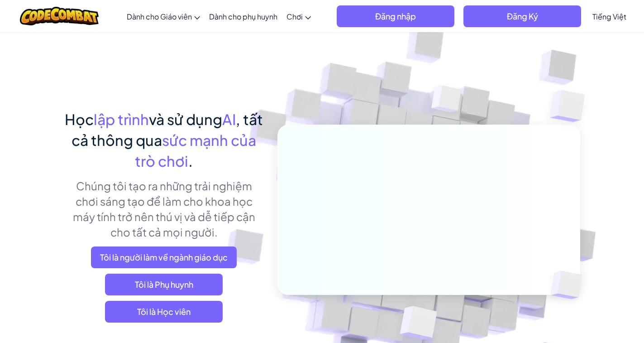 The image size is (644, 343). Describe the element at coordinates (164, 257) in the screenshot. I see `a: Tôi là người làm về ngành giáo dục` at that location.